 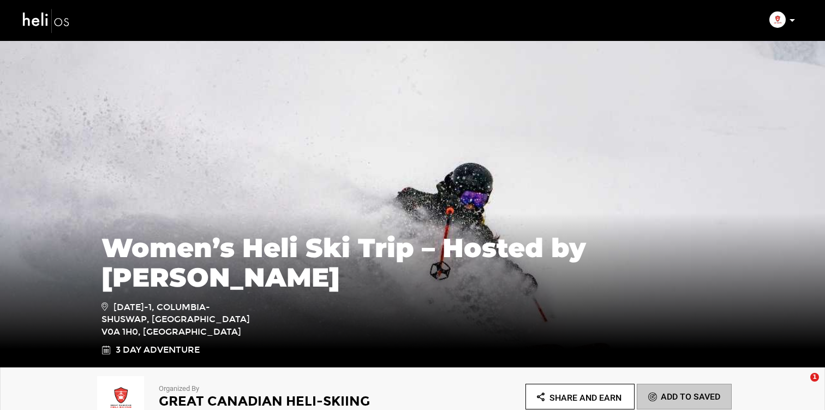 I want to click on span: Share and Earn, so click(x=586, y=397).